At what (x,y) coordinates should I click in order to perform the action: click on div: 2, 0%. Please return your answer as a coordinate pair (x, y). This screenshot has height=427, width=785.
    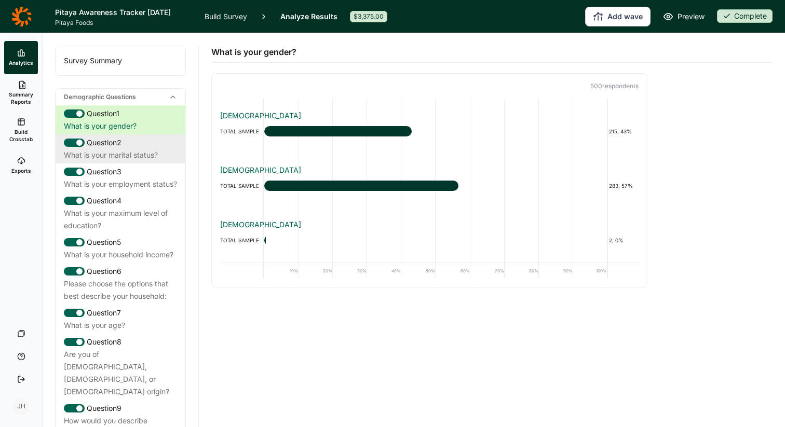
    Looking at the image, I should click on (623, 240).